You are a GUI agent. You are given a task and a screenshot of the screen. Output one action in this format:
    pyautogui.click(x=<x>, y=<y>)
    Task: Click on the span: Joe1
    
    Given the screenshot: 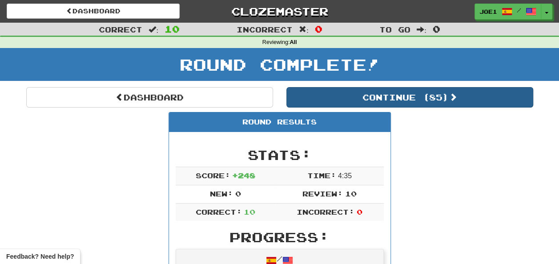 What is the action you would take?
    pyautogui.click(x=488, y=12)
    